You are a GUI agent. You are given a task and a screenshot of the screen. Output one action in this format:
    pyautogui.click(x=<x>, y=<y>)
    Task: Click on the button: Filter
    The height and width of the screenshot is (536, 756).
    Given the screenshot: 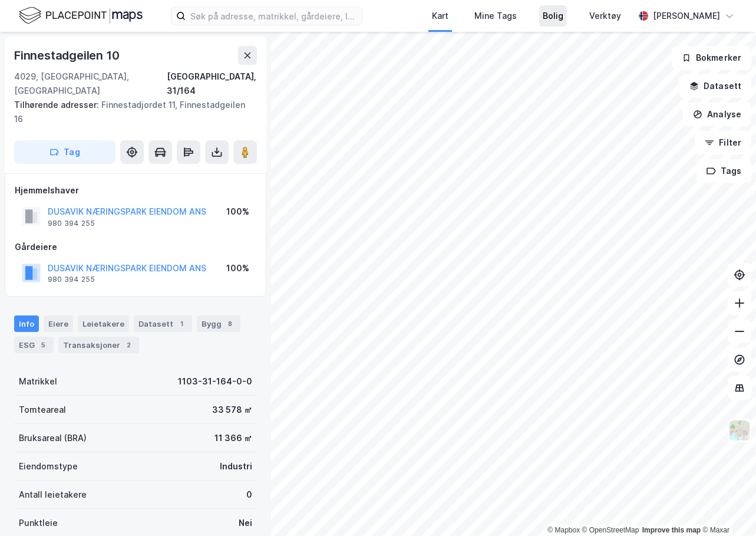 What is the action you would take?
    pyautogui.click(x=723, y=143)
    